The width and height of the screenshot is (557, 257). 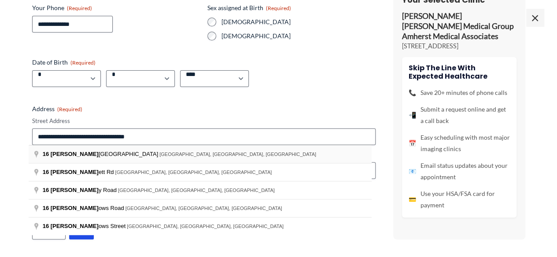 I want to click on span: ett Rd, so click(x=79, y=172).